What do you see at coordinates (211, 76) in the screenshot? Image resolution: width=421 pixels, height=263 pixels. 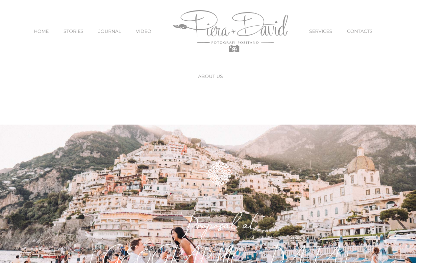 I see `a: ABOUT US` at bounding box center [211, 76].